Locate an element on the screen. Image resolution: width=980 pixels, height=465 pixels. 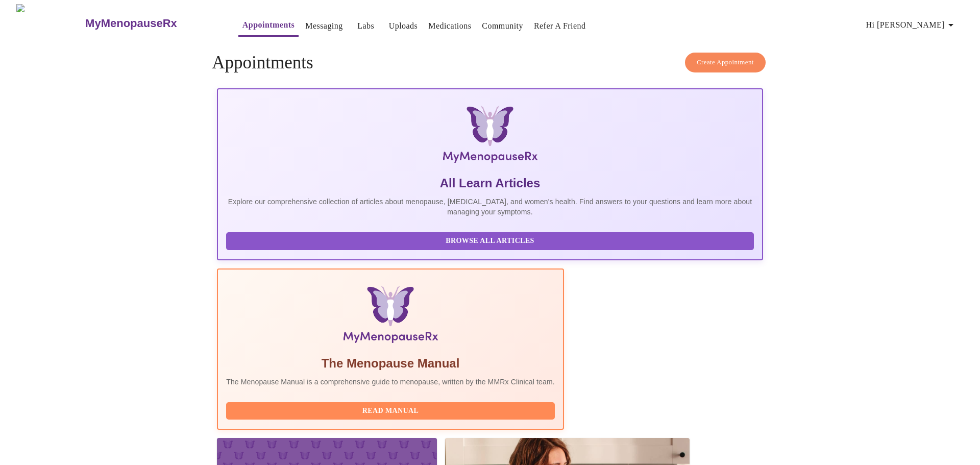
a: Browse All Articles is located at coordinates (491, 240).